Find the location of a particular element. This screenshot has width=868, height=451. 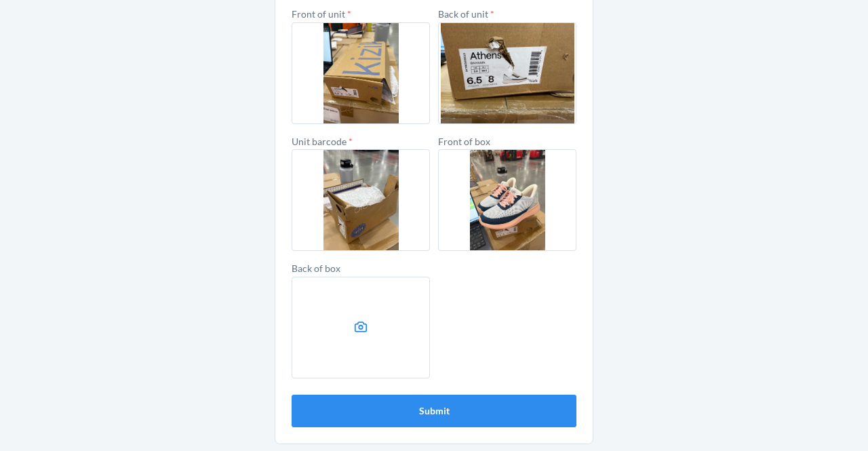

button: Submit is located at coordinates (434, 411).